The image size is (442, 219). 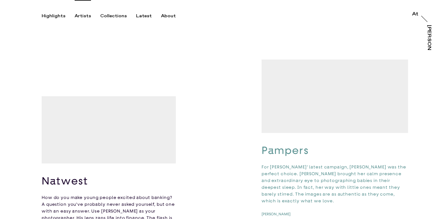 What do you see at coordinates (144, 16) in the screenshot?
I see `div: Latest` at bounding box center [144, 16].